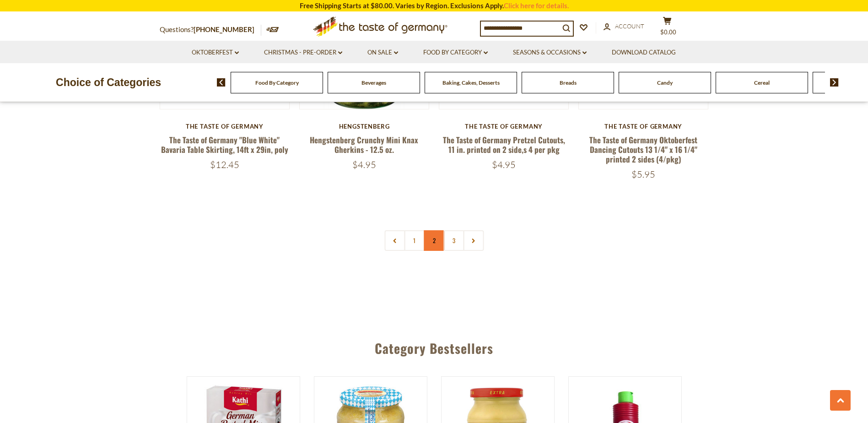  What do you see at coordinates (215, 53) in the screenshot?
I see `a: Oktoberfest` at bounding box center [215, 53].